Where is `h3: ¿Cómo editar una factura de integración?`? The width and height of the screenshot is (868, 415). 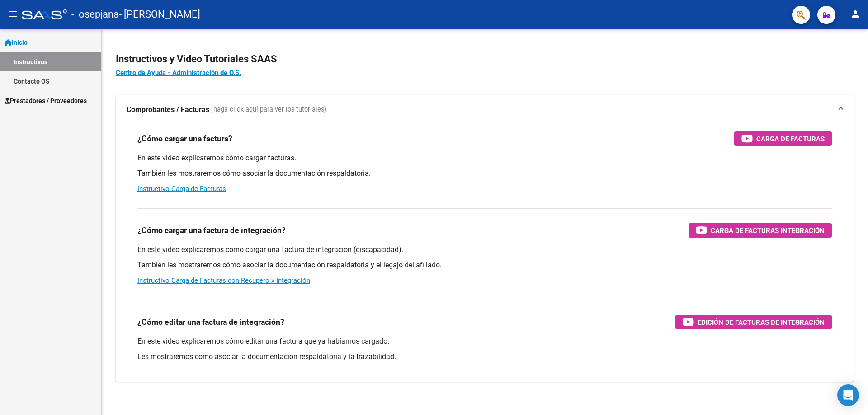
h3: ¿Cómo editar una factura de integración? is located at coordinates (211, 322).